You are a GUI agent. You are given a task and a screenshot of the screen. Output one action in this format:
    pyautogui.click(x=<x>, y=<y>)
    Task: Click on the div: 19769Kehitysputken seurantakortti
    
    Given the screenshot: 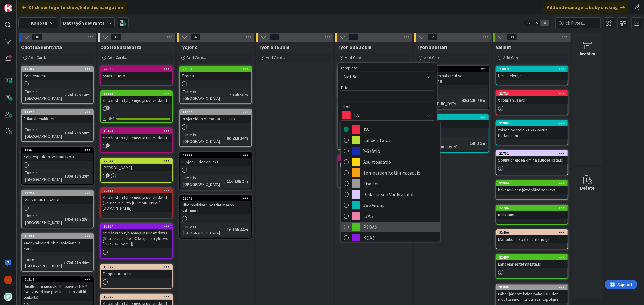 What is the action you would take?
    pyautogui.click(x=57, y=154)
    